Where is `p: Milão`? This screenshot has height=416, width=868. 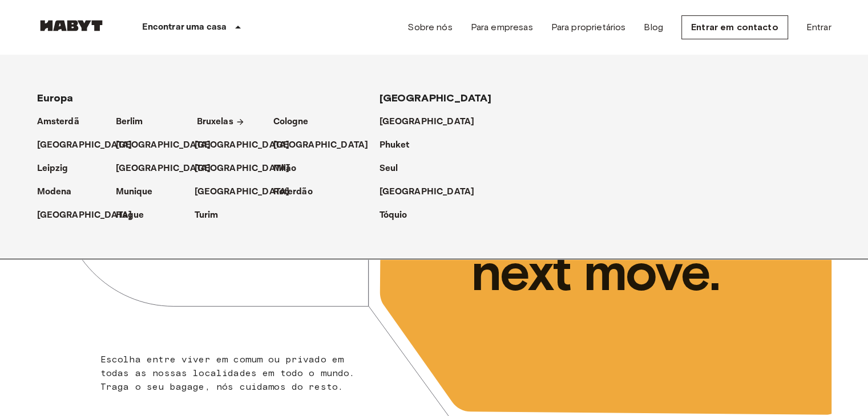 p: Milão is located at coordinates (285, 169).